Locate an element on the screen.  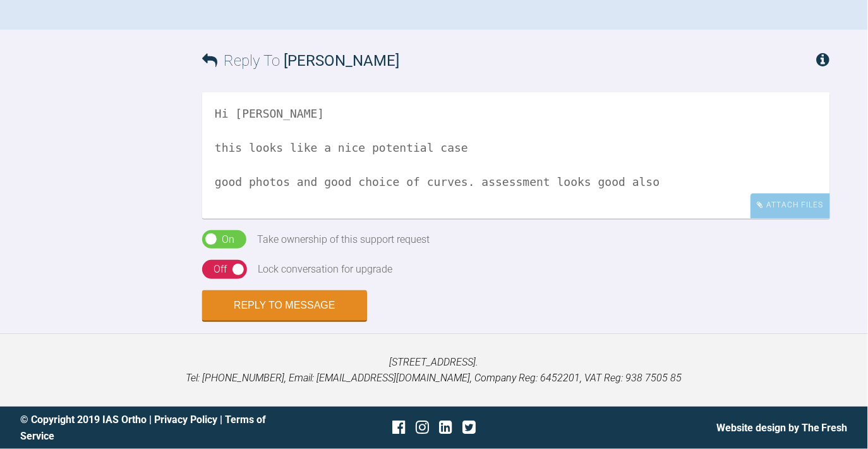
div: Attach Files is located at coordinates (791, 205).